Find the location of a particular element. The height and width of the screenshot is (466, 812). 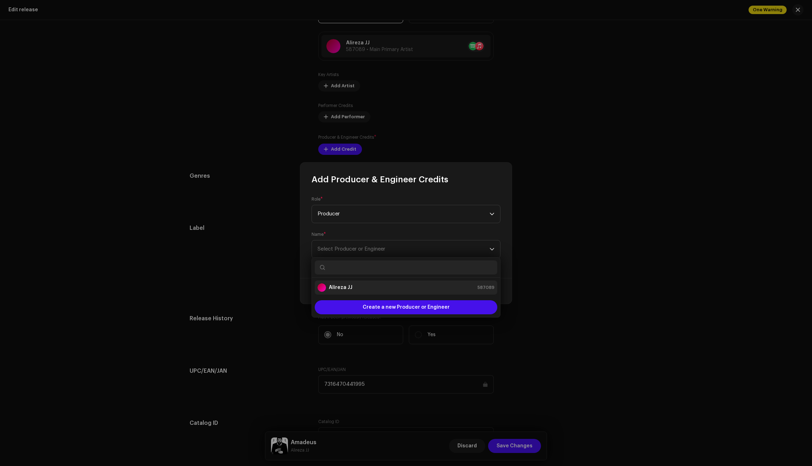

li: Alireza JJ is located at coordinates (406, 288).